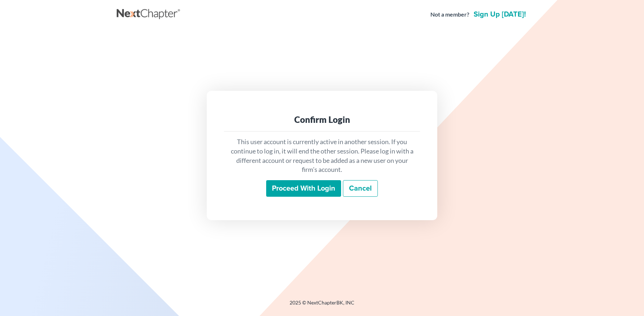  Describe the element at coordinates (322, 156) in the screenshot. I see `p: This user account is currently active in another session. If you continue to log in, it will end ...` at that location.